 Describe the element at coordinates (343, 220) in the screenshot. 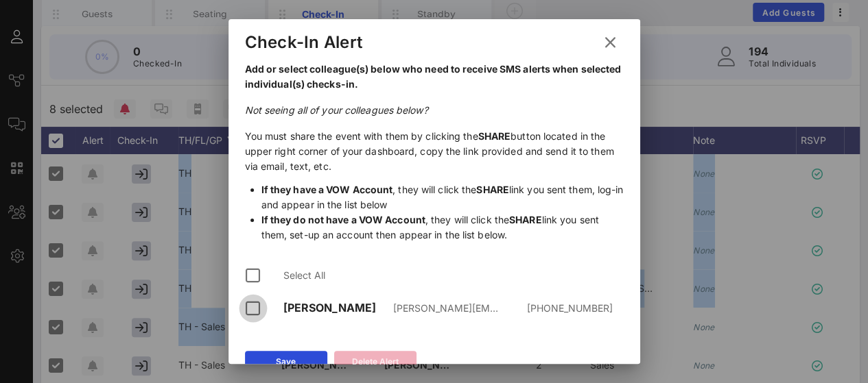

I see `span: If they do not have a VOW Account` at that location.